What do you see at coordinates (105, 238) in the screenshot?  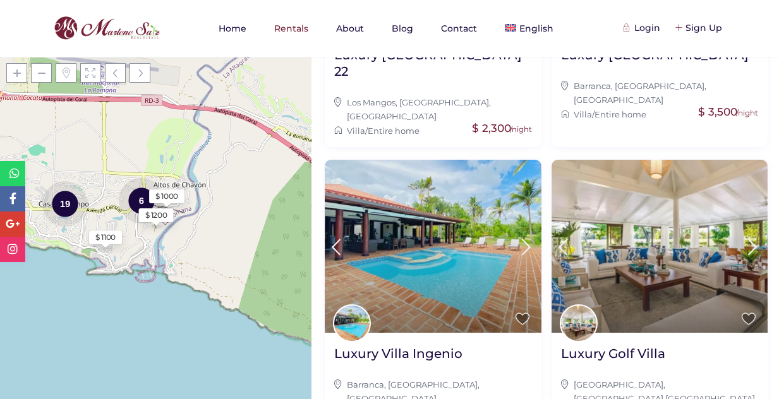 I see `div: $ 1100` at bounding box center [105, 238].